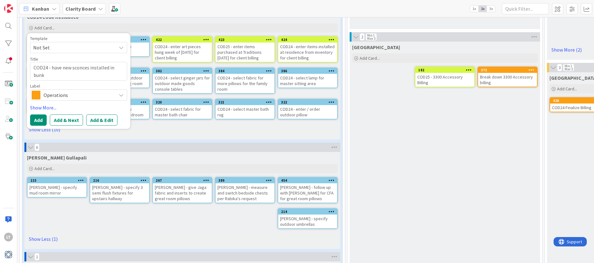 This screenshot has width=594, height=263. What do you see at coordinates (308, 109) in the screenshot?
I see `a: 322COD24 - enter / order outdoor pillow` at bounding box center [308, 109].